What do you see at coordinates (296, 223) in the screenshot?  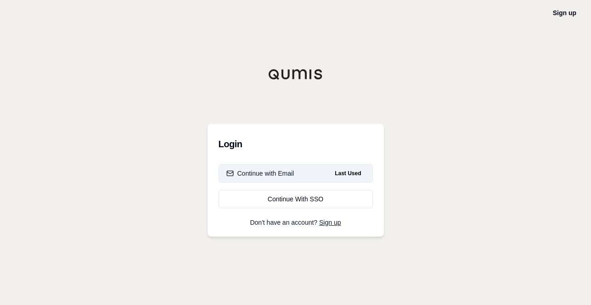 I see `p: Don't have an account?` at bounding box center [296, 223].